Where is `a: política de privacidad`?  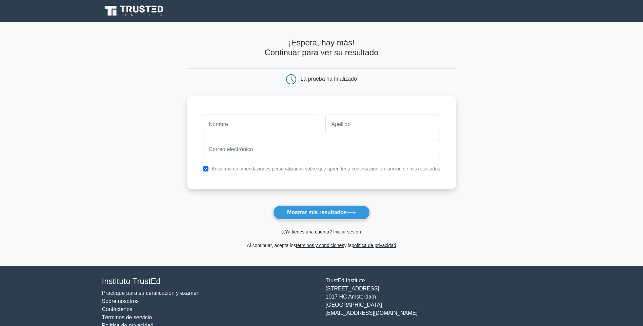 a: política de privacidad is located at coordinates (374, 245).